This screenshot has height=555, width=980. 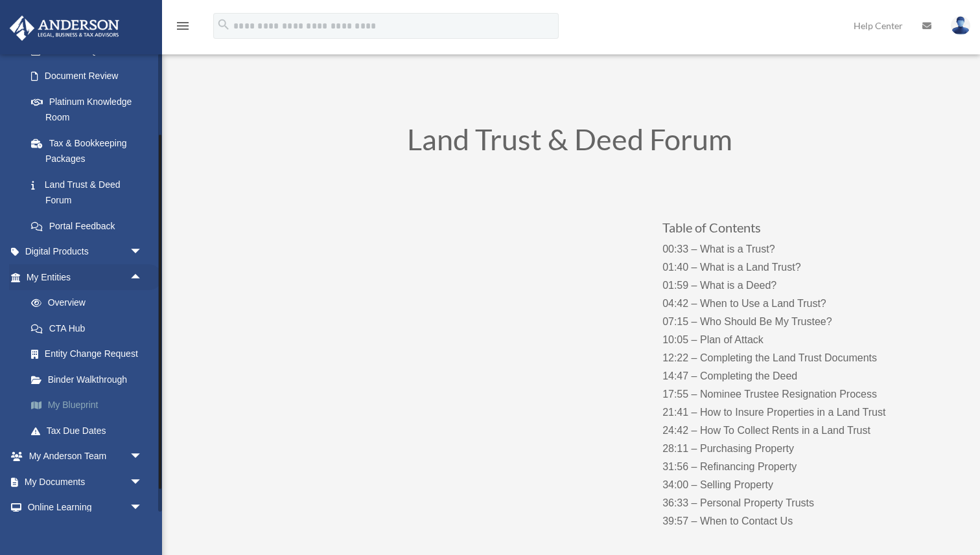 What do you see at coordinates (90, 431) in the screenshot?
I see `a: Tax Due Dates` at bounding box center [90, 431].